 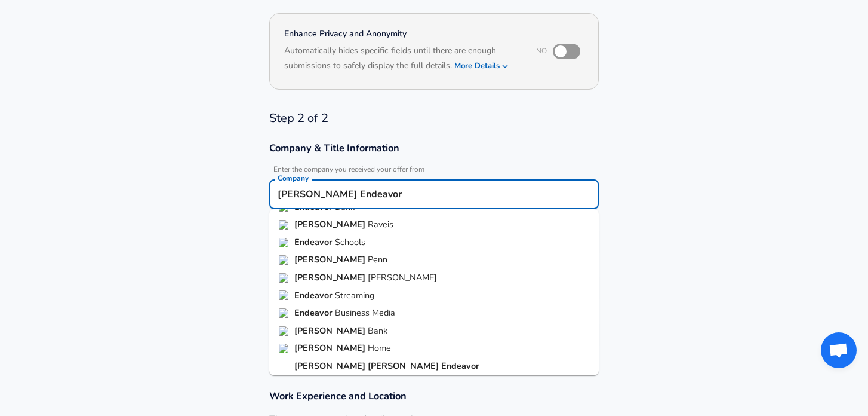 What do you see at coordinates (284, 331) in the screenshot?
I see `img: morris.bank` at bounding box center [284, 331].